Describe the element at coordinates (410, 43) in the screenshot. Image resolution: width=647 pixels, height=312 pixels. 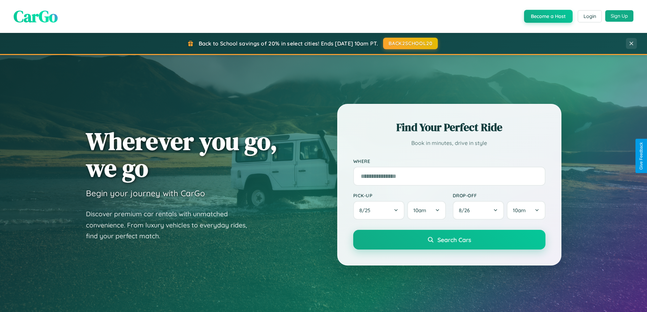
I see `button: BACK2SCHOOL20` at that location.